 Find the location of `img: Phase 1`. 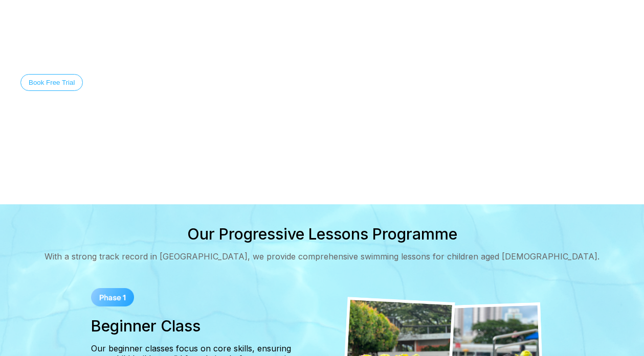

img: Phase 1 is located at coordinates (113, 297).